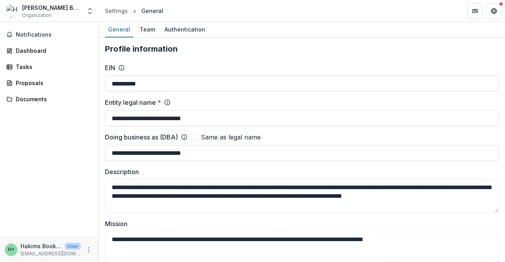 This screenshot has height=262, width=505. Describe the element at coordinates (133, 103) in the screenshot. I see `label: Entity legal name` at that location.